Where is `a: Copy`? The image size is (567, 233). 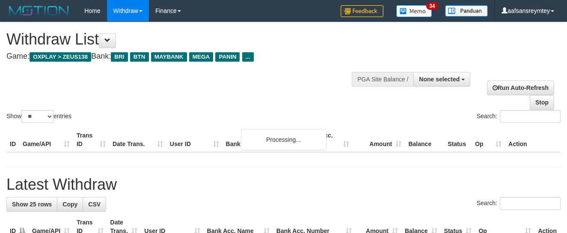
a: Copy is located at coordinates (70, 204).